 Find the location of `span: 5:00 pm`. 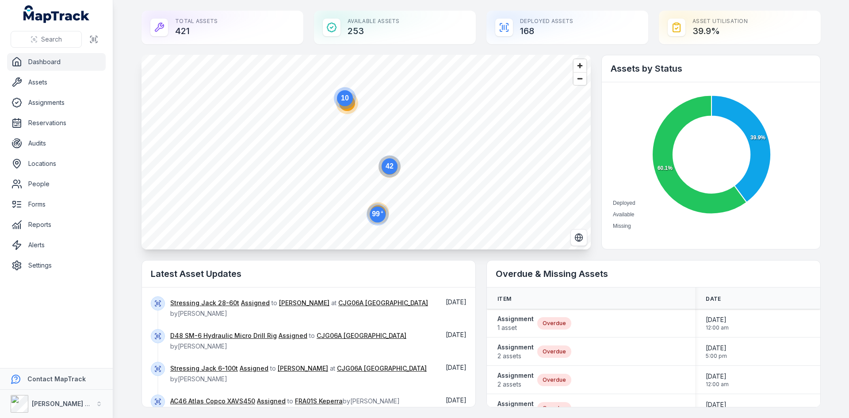

span: 5:00 pm is located at coordinates (717, 356).